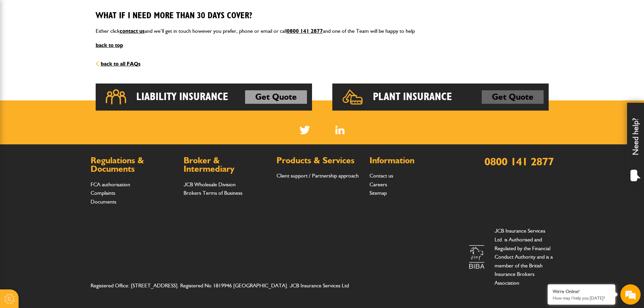  I want to click on a: Careers, so click(378, 185).